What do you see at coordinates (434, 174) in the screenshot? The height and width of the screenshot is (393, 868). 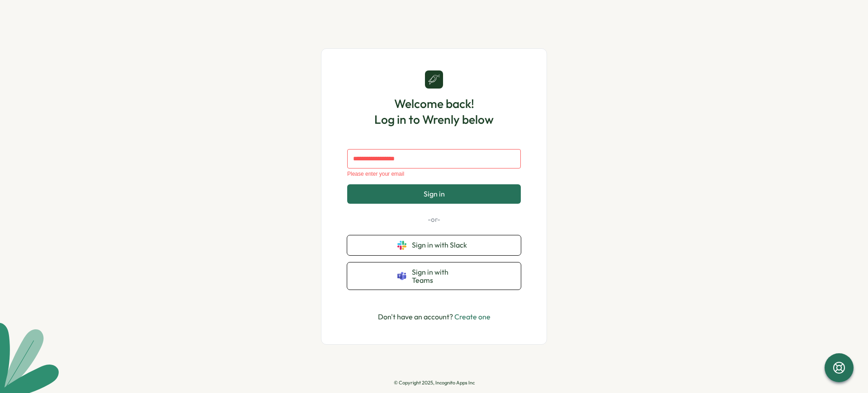 I see `div: Please enter your email` at bounding box center [434, 174].